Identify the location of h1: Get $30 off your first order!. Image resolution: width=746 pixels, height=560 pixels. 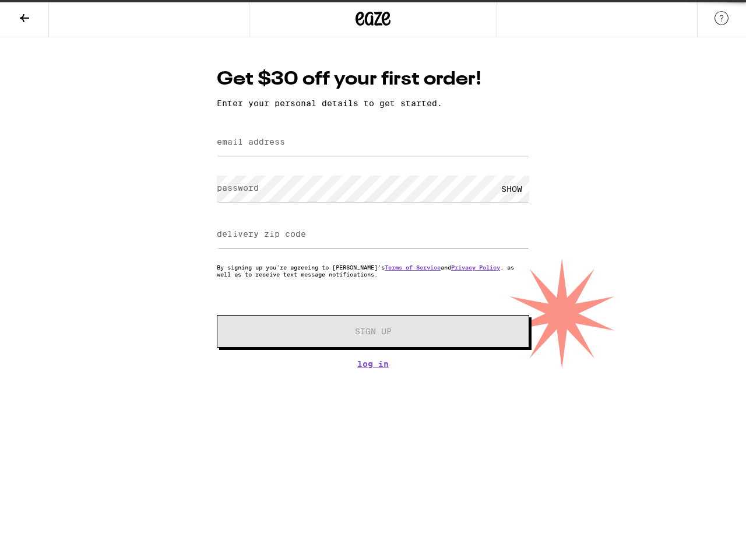
(373, 80).